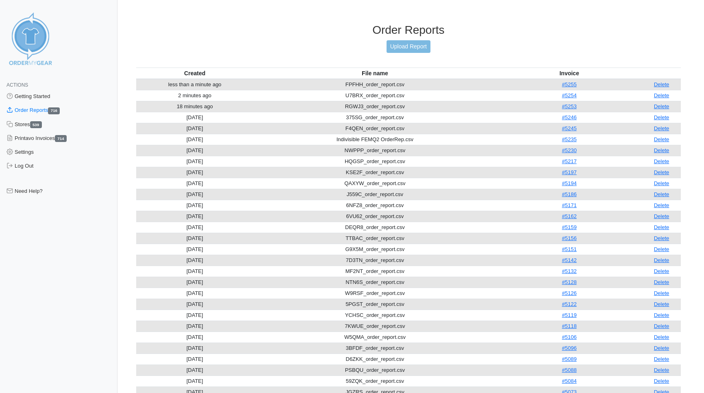  What do you see at coordinates (375, 304) in the screenshot?
I see `td: 5PGST_order_report.csv` at bounding box center [375, 304].